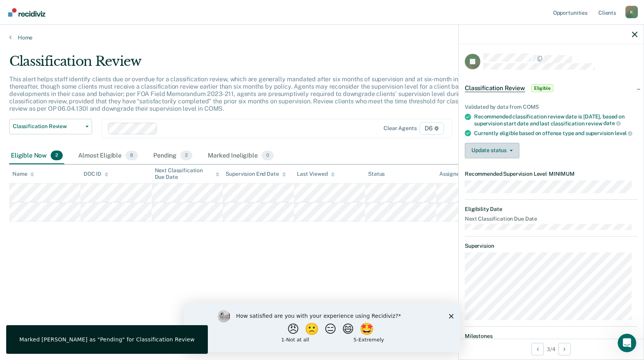 This screenshot has height=360, width=644. I want to click on dt: Recommended Supervision Level MINIMUM, so click(551, 173).